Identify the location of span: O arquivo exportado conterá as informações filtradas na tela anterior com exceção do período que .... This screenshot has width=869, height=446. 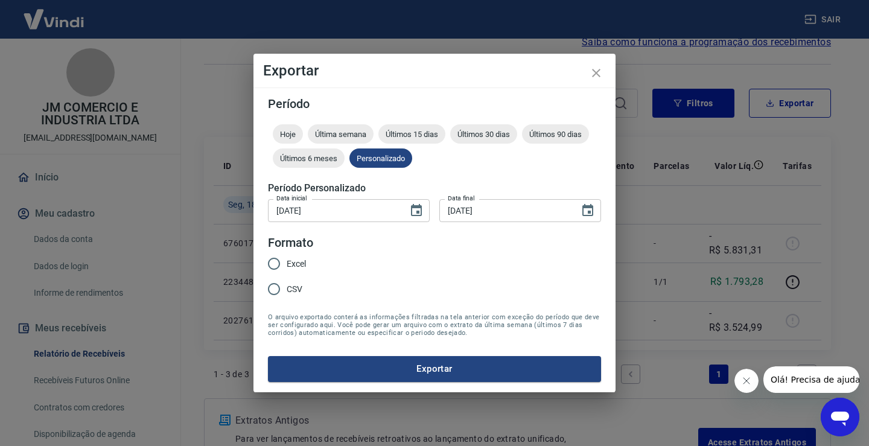
(434, 325).